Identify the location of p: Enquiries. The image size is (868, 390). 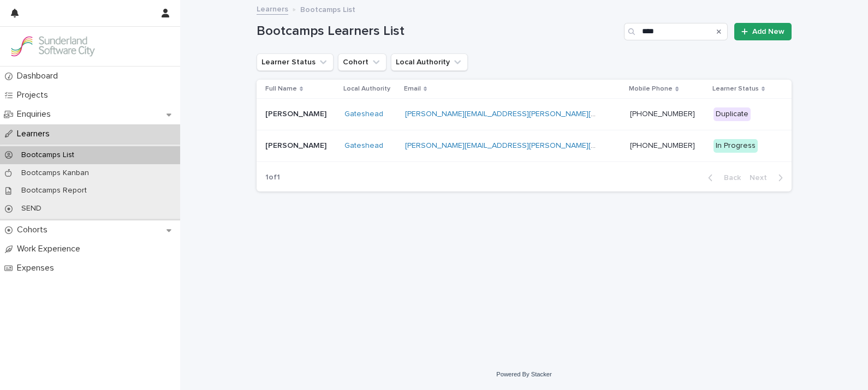
(36, 114).